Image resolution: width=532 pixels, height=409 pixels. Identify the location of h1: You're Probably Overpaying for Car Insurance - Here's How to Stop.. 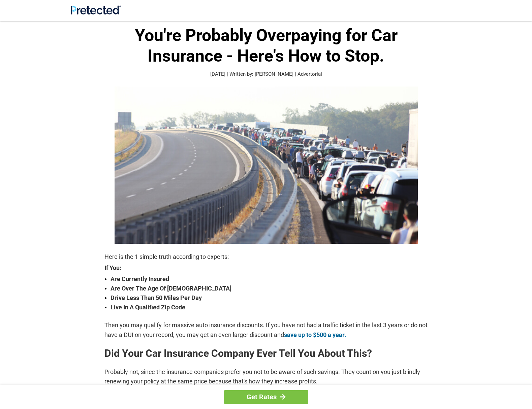
(266, 46).